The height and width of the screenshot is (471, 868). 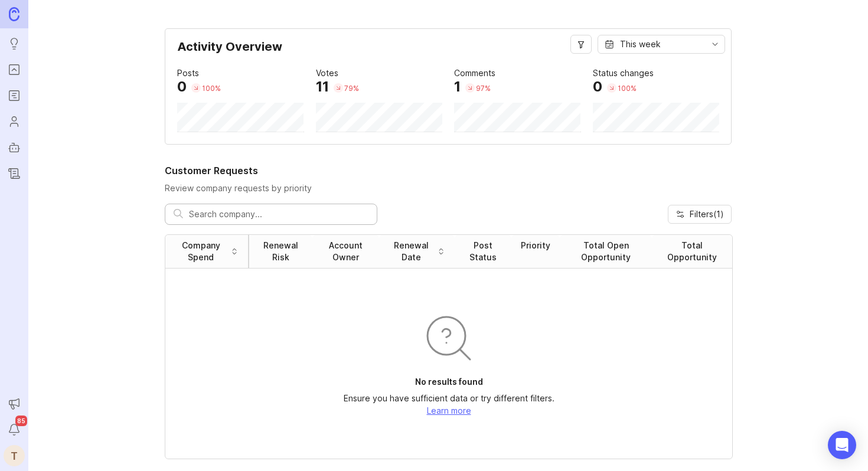 What do you see at coordinates (475, 73) in the screenshot?
I see `div: Comments` at bounding box center [475, 73].